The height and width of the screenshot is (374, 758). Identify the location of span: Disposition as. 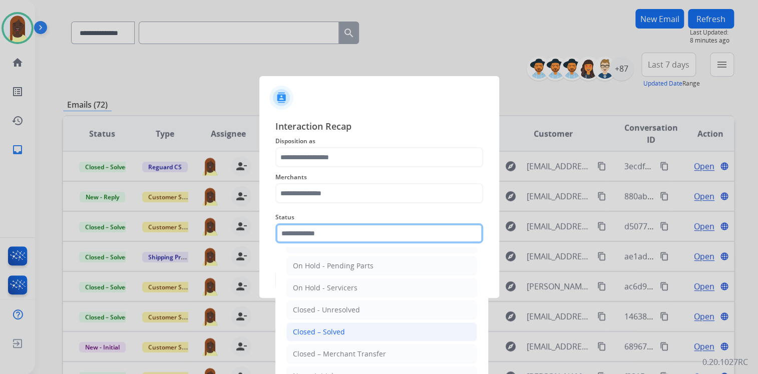
(379, 141).